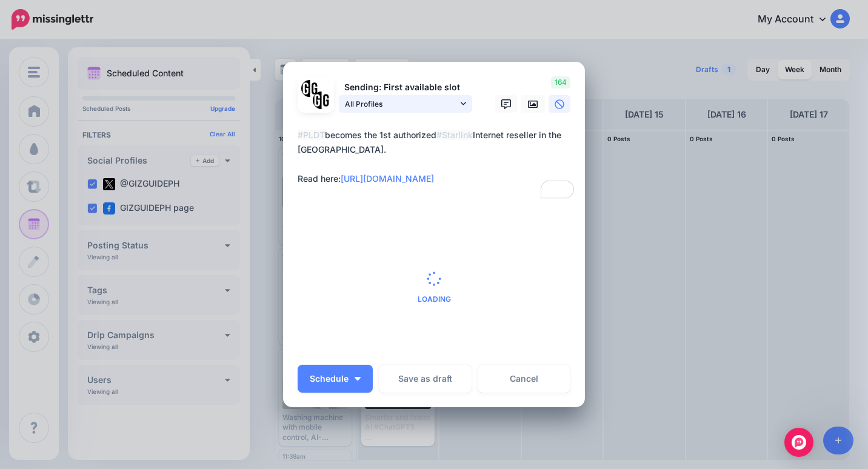  Describe the element at coordinates (425, 378) in the screenshot. I see `button: Save as draft` at that location.